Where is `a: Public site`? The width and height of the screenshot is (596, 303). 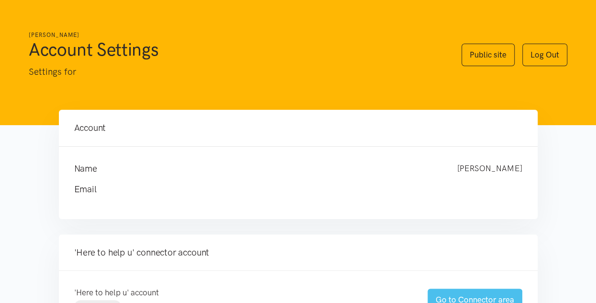
a: Public site is located at coordinates (488, 55).